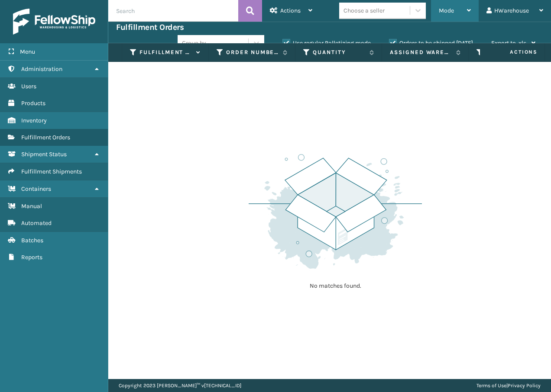 This screenshot has height=392, width=551. I want to click on label: Order Number, so click(252, 53).